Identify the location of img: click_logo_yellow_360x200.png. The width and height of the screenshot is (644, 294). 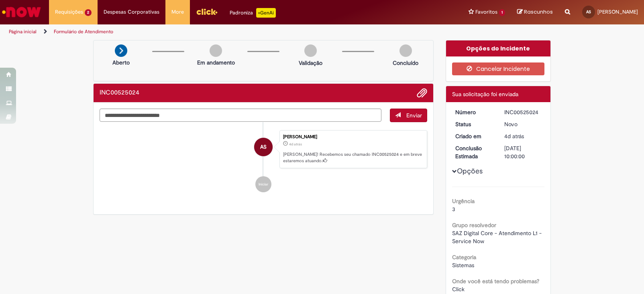
(206, 12).